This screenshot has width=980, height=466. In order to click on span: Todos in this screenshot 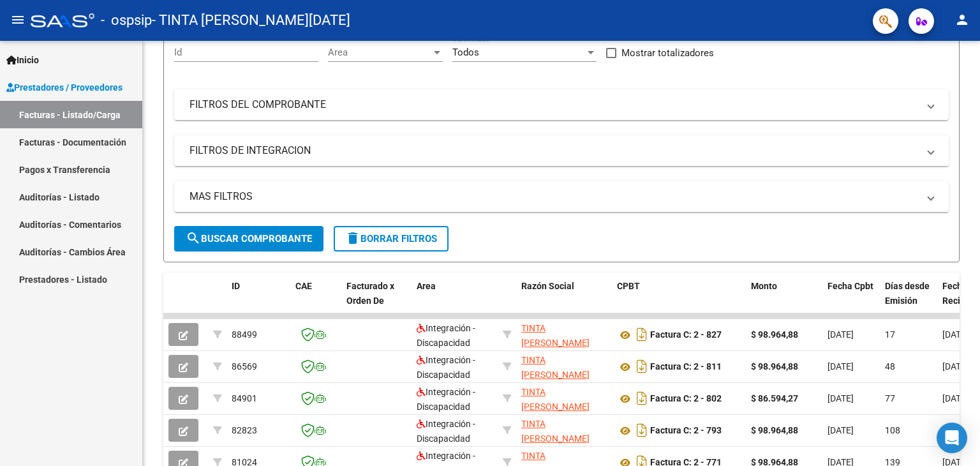, I will do `click(466, 52)`.